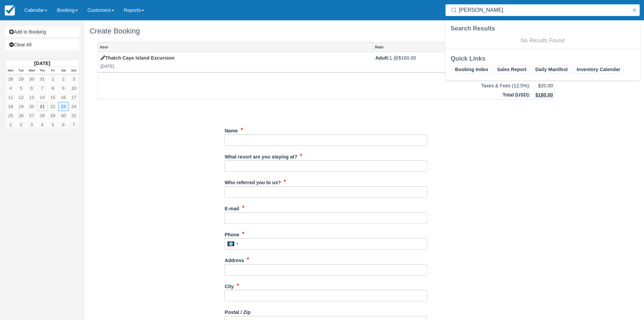 The height and width of the screenshot is (320, 644). What do you see at coordinates (137, 58) in the screenshot?
I see `a: Thatch Caye Island Excursion` at bounding box center [137, 58].